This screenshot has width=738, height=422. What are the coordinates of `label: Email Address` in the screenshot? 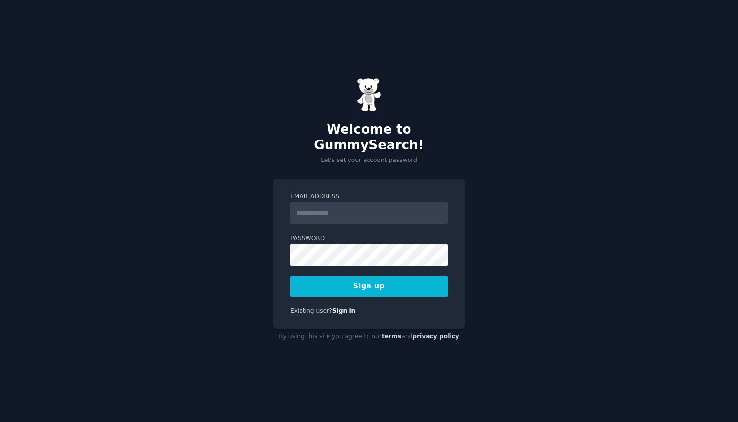 It's located at (369, 197).